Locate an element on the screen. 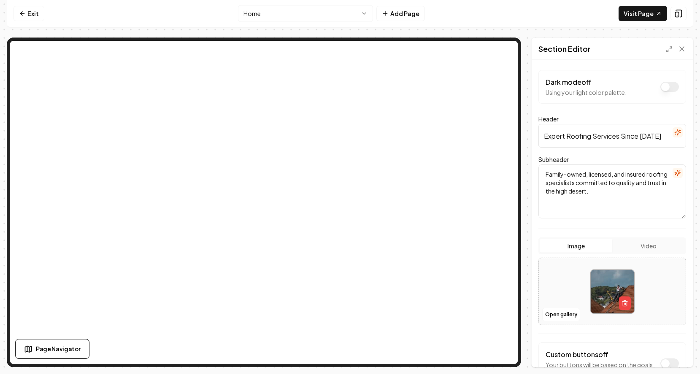  label: Dark mode off is located at coordinates (568, 82).